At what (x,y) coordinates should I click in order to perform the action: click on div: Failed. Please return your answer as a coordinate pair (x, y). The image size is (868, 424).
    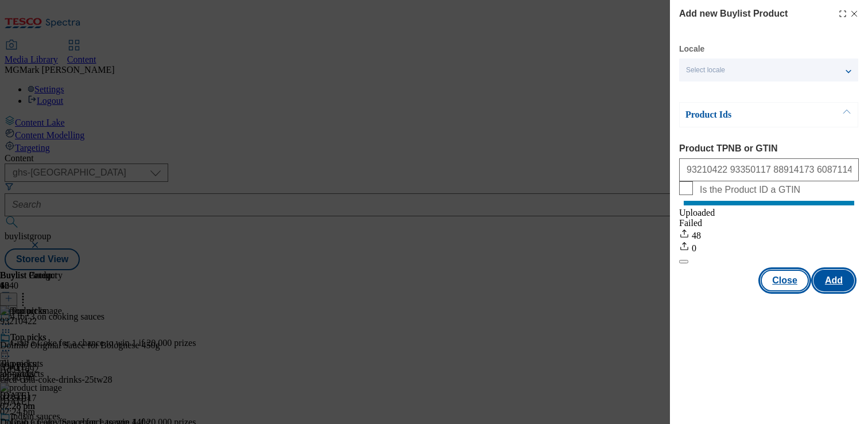
    Looking at the image, I should click on (769, 224).